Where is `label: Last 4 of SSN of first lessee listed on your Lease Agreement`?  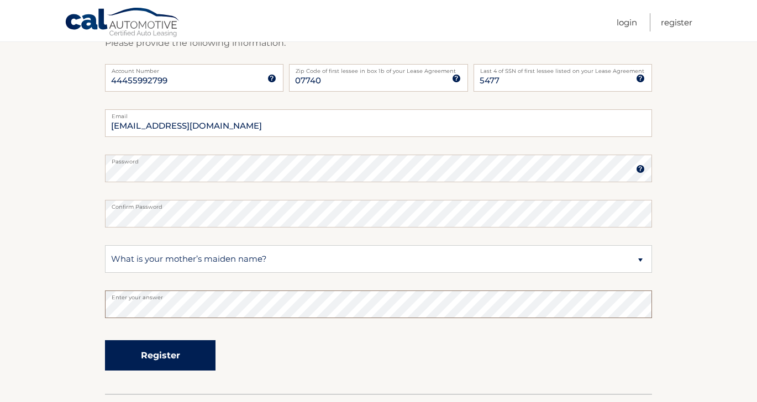 label: Last 4 of SSN of first lessee listed on your Lease Agreement is located at coordinates (562, 69).